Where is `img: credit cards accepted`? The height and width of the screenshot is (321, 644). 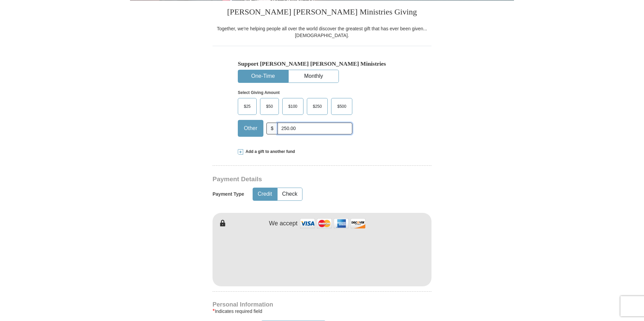
img: credit cards accepted is located at coordinates (333, 223).